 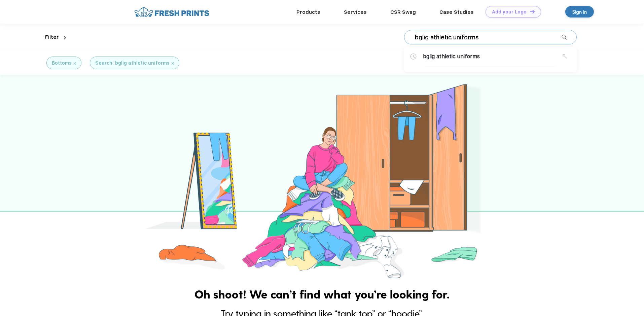 I want to click on span: bglig, so click(x=429, y=56).